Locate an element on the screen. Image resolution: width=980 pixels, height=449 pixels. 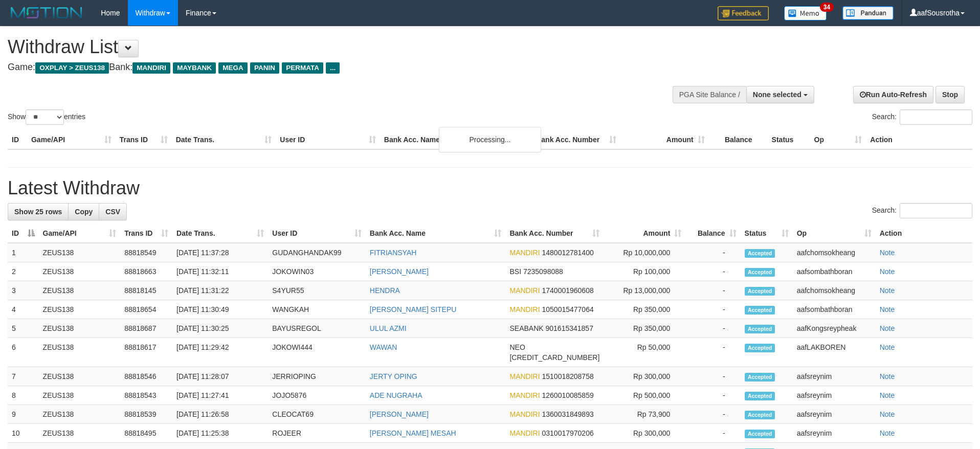
th: Bank Acc. Number is located at coordinates (576, 140).